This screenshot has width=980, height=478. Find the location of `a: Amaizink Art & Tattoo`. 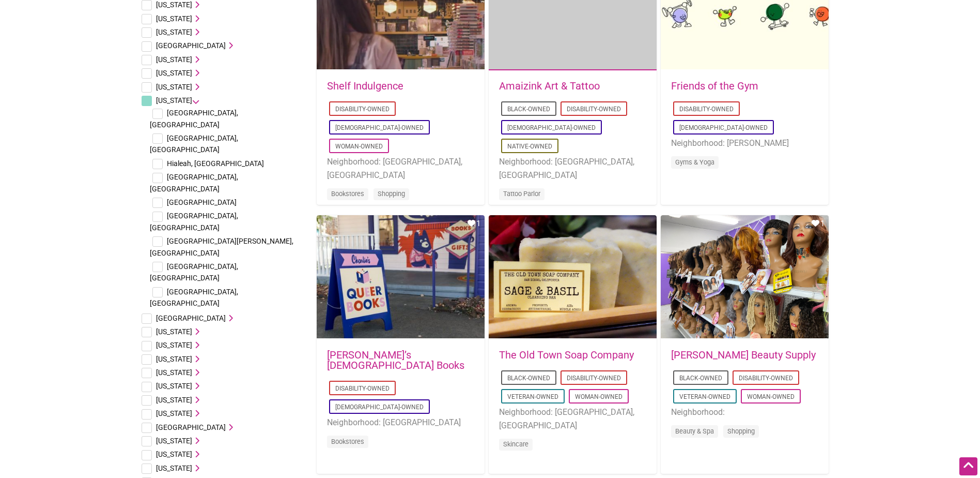

a: Amaizink Art & Tattoo is located at coordinates (549, 86).